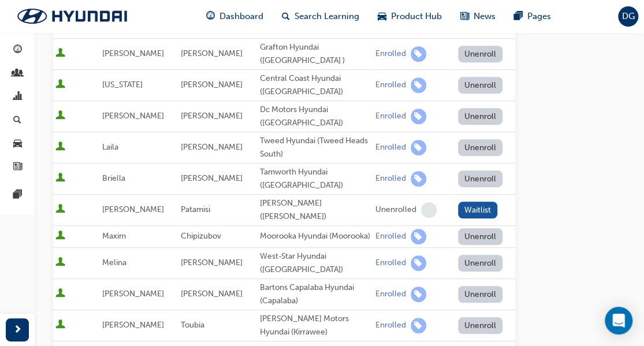 The image size is (644, 346). I want to click on span: chart-icon, so click(18, 97).